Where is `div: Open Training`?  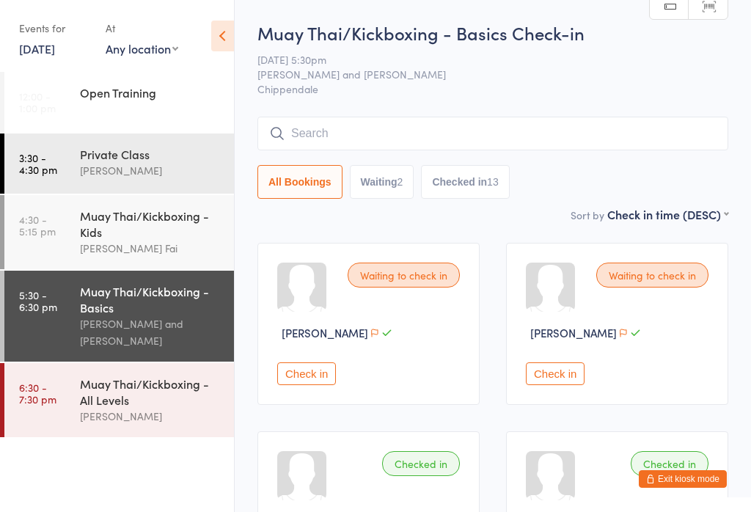 div: Open Training is located at coordinates (150, 92).